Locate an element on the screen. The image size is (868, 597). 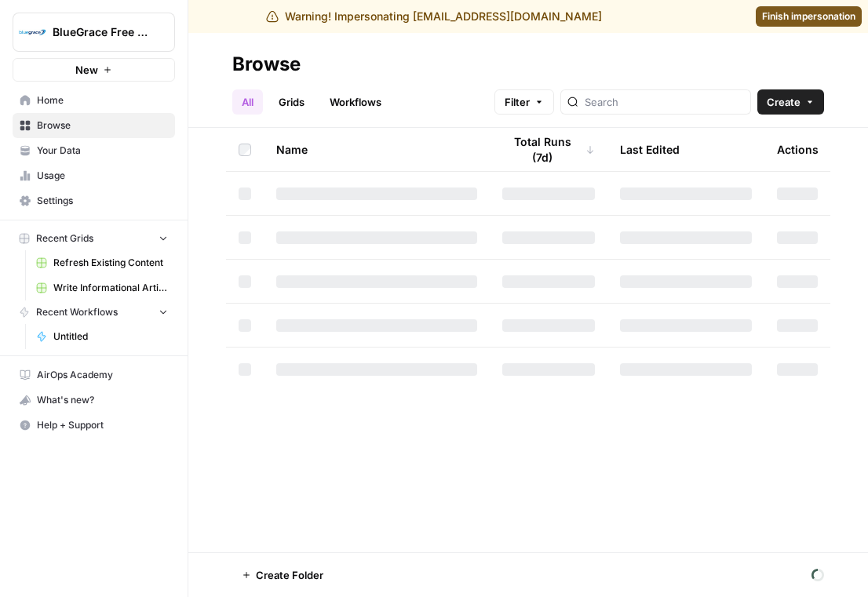
img: BlueGrace Free Trial Workspace Logo is located at coordinates (32, 32).